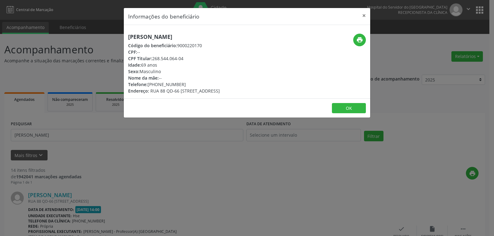  Describe the element at coordinates (140, 58) in the screenshot. I see `span: CPF Titular:` at that location.